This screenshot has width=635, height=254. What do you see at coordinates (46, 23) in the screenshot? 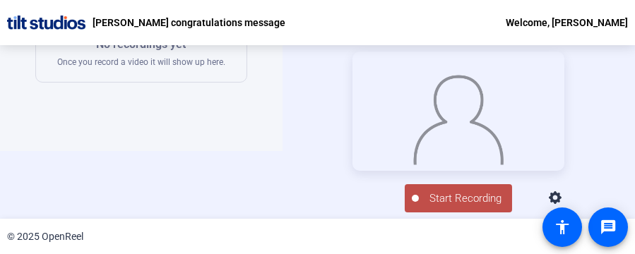
I see `img: OpenReel logo` at bounding box center [46, 23].